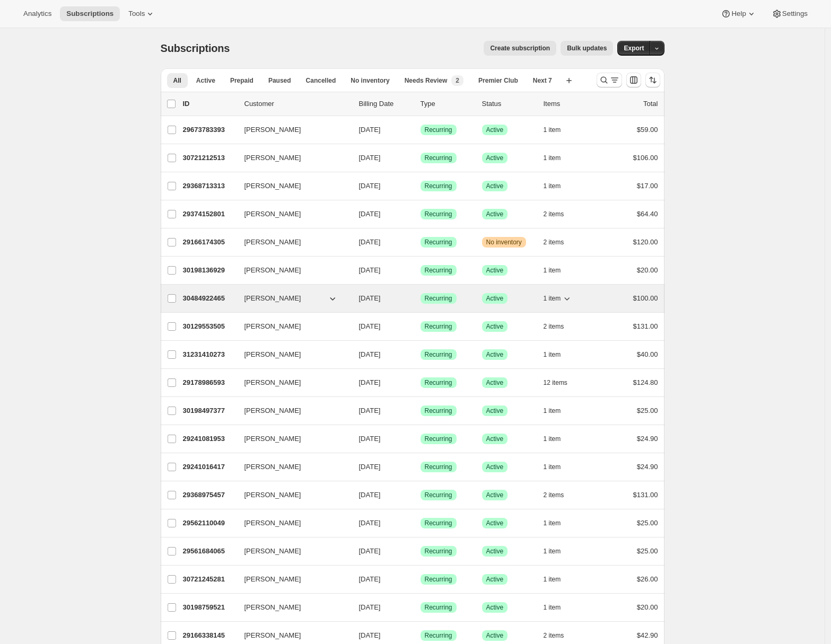 Image resolution: width=831 pixels, height=644 pixels. Describe the element at coordinates (648, 354) in the screenshot. I see `span: $40.00` at that location.